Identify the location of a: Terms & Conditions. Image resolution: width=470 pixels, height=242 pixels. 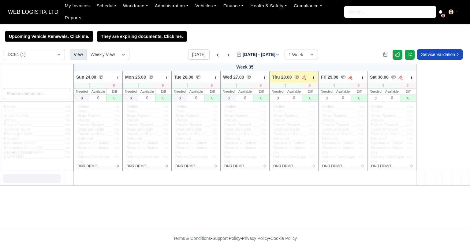
(192, 238).